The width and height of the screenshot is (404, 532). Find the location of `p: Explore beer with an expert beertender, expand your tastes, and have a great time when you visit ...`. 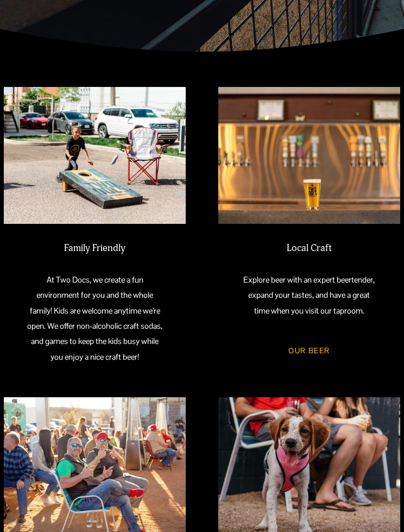

p: Explore beer with an expert beertender, expand your tastes, and have a great time when you visit ... is located at coordinates (309, 295).